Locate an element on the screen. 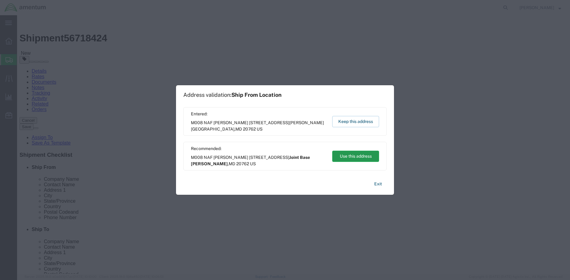 The image size is (570, 280). button: Keep this address is located at coordinates (356, 122).